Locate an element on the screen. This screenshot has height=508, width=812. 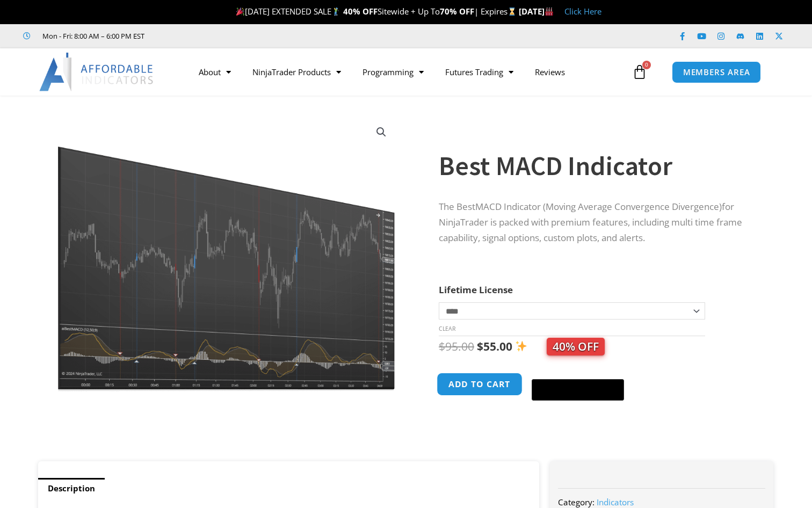
a: About is located at coordinates (215, 72).